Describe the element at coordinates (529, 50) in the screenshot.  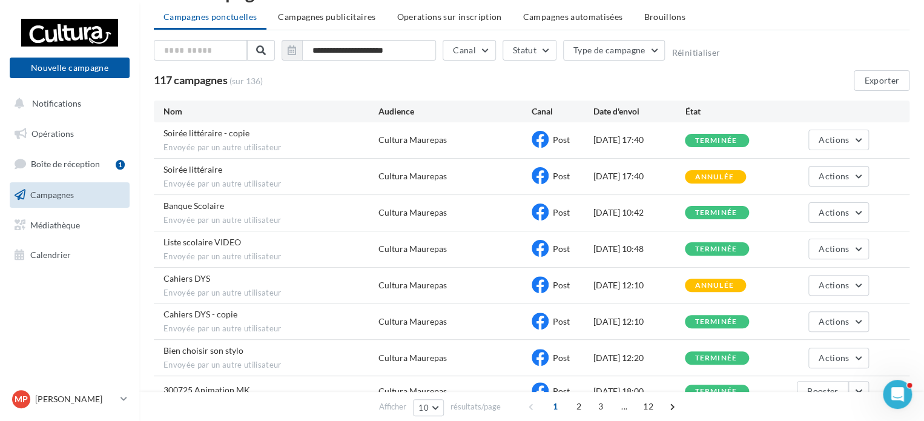
I see `button: Statut` at that location.